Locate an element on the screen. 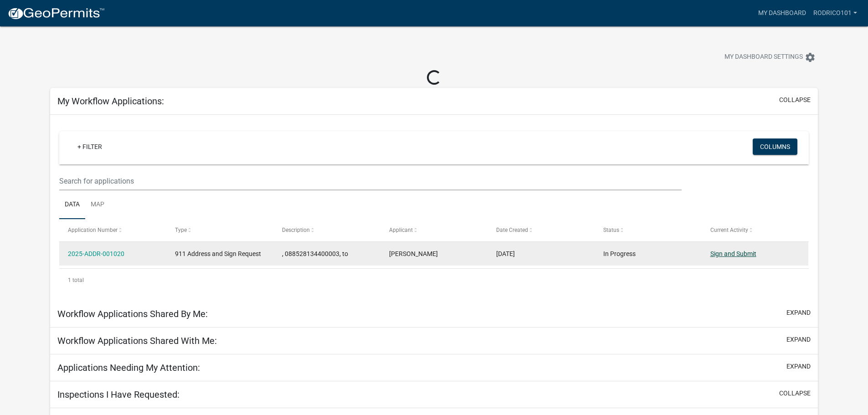 This screenshot has width=868, height=415. div: collapse is located at coordinates (434, 208).